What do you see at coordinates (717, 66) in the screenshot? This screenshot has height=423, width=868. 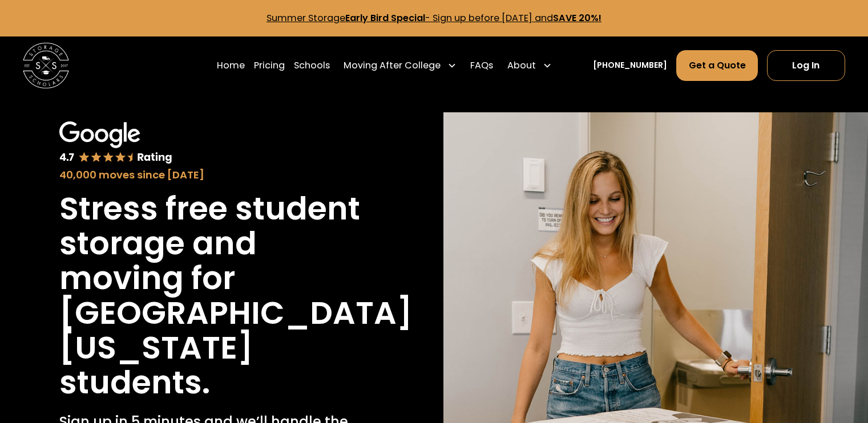 I see `a: Get a Quote` at bounding box center [717, 66].